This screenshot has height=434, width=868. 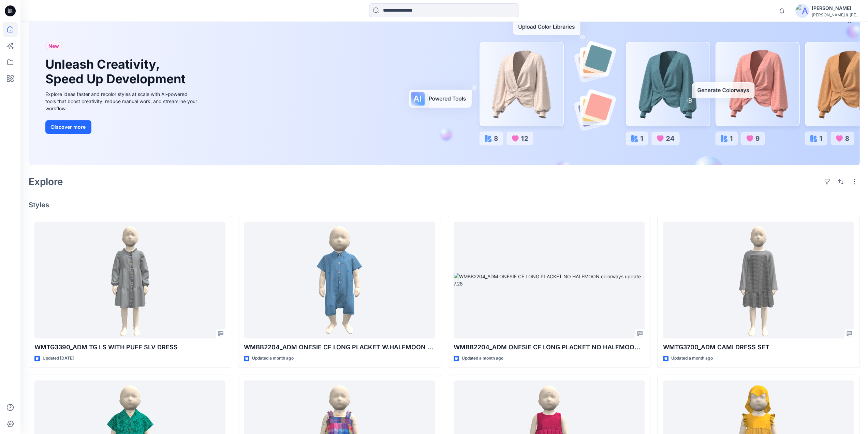 I want to click on span: New, so click(x=54, y=46).